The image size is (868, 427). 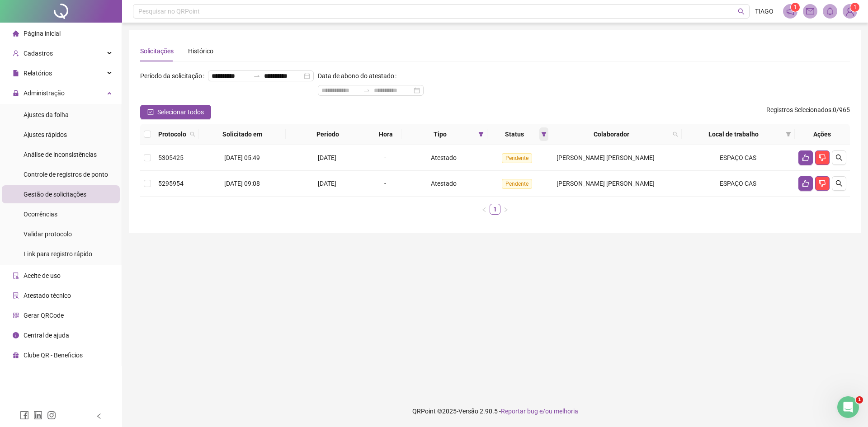 I want to click on span: solution, so click(x=16, y=296).